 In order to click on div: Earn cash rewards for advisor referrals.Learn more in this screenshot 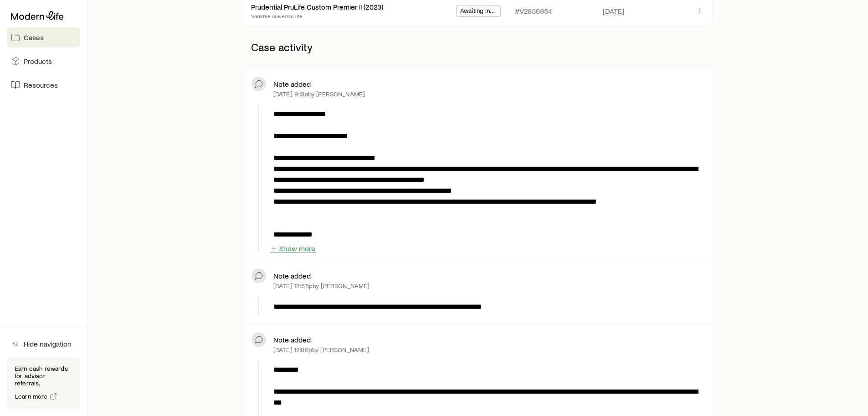, I will do `click(44, 383)`.